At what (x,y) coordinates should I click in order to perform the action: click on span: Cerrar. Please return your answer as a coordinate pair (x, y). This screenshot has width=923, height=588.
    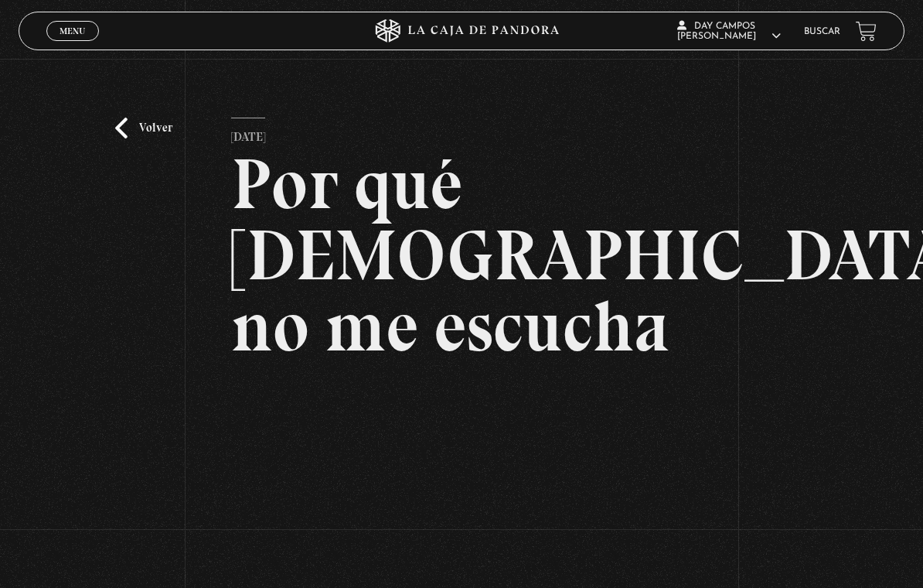
    Looking at the image, I should click on (72, 44).